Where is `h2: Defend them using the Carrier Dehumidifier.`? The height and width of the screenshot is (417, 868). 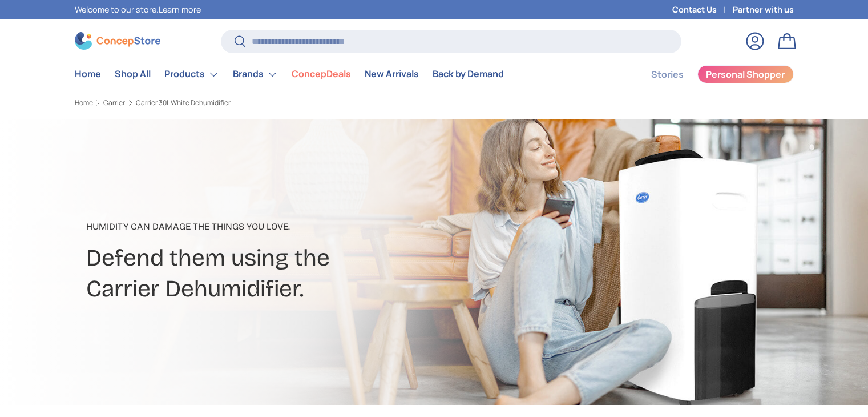 h2: Defend them using the Carrier Dehumidifier. is located at coordinates (305, 273).